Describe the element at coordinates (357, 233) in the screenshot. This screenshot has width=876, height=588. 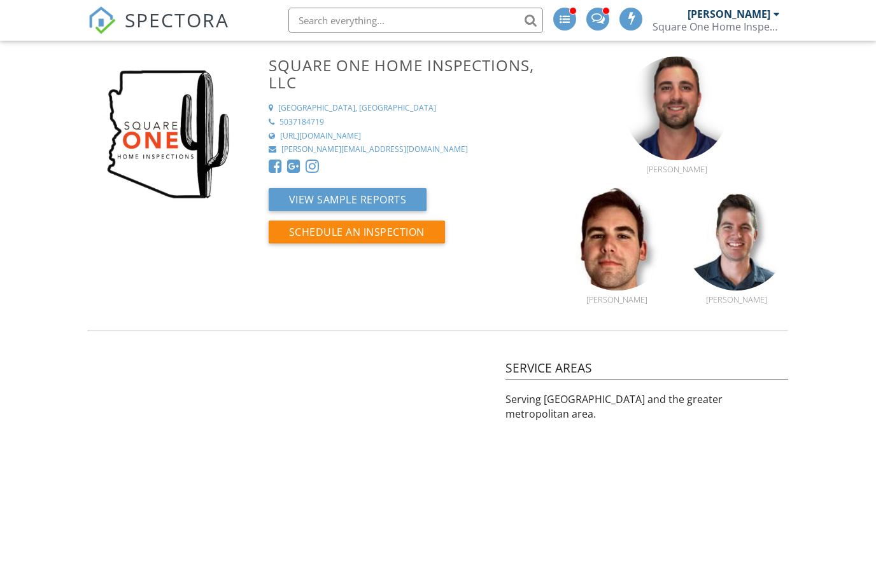
I see `button: Schedule an Inspection` at that location.